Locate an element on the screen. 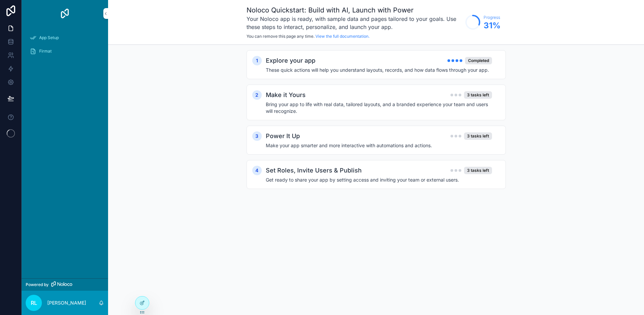 The width and height of the screenshot is (644, 315). span: RL is located at coordinates (34, 303).